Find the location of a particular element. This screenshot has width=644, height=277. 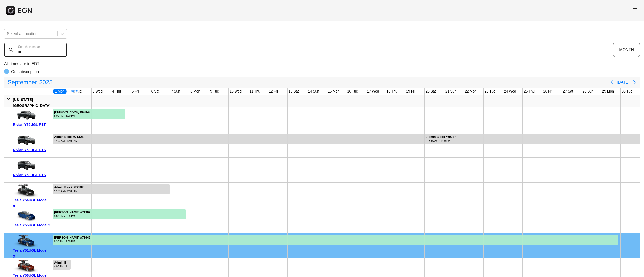

div: Admin Block #72187 is located at coordinates (69, 187).